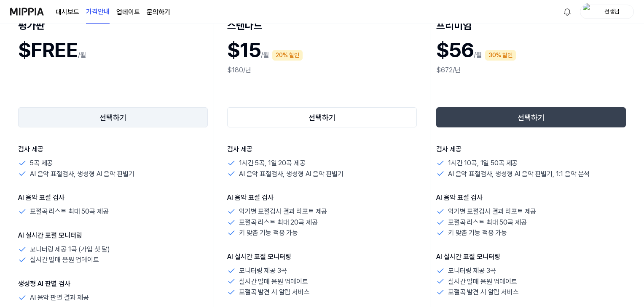  I want to click on img: profile, so click(588, 12).